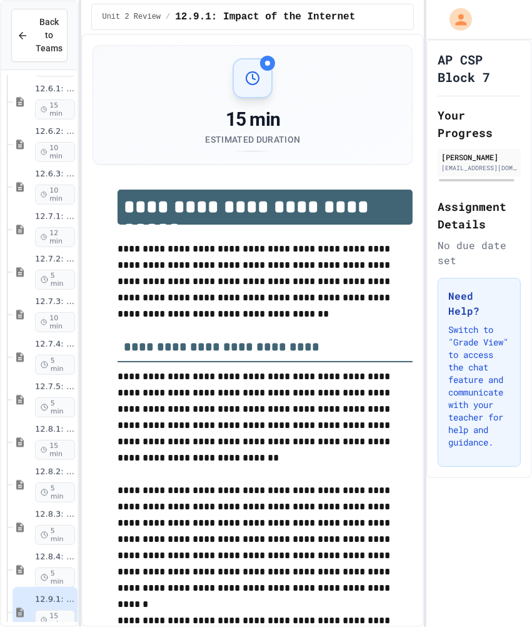  What do you see at coordinates (55, 174) in the screenshot?
I see `span: 12.6.3: Route Tracing` at bounding box center [55, 174].